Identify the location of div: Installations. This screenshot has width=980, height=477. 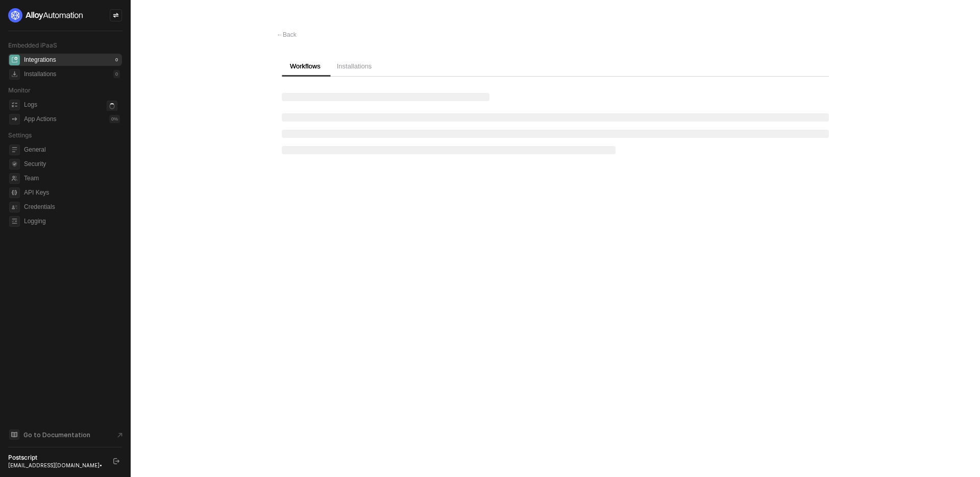
(40, 74).